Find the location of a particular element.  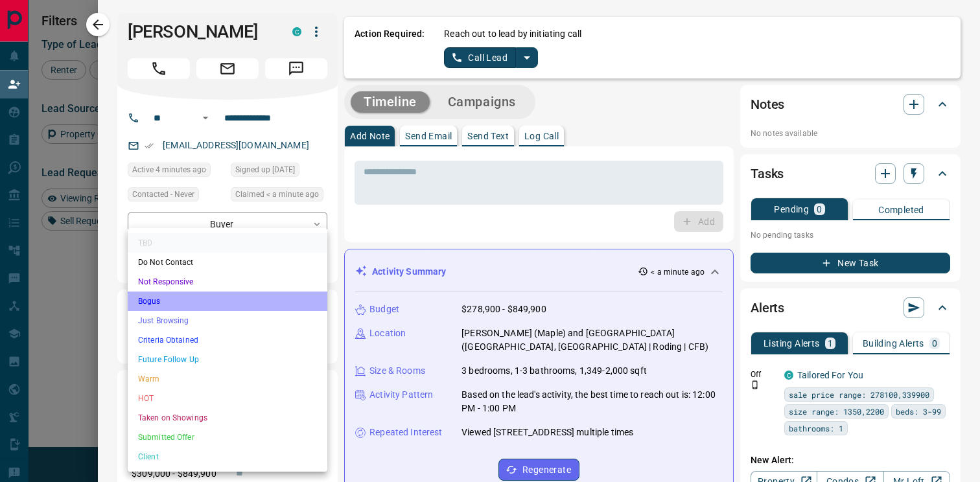

li: Future Follow Up is located at coordinates (228, 359).